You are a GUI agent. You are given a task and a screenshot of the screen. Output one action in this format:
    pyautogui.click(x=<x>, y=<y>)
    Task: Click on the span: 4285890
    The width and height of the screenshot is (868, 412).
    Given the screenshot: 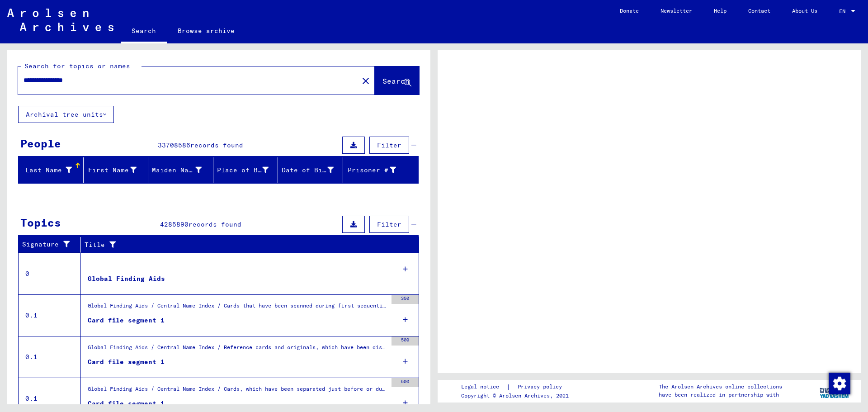 What is the action you would take?
    pyautogui.click(x=174, y=224)
    